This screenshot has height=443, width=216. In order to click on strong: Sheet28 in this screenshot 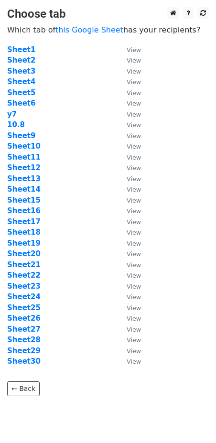, I will do `click(24, 340)`.